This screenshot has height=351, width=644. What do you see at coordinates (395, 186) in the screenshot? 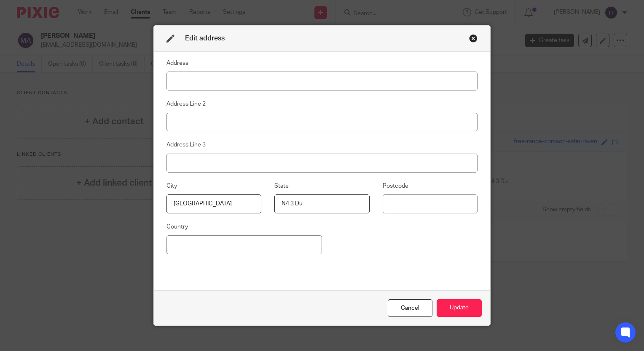
I see `label: Postcode` at bounding box center [395, 186].